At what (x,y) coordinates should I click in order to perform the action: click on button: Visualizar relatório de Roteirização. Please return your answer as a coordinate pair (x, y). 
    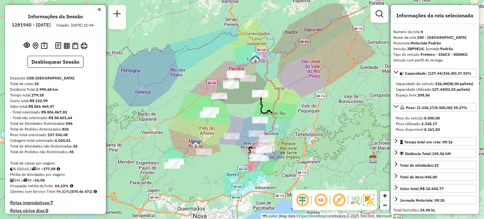
    Looking at the image, I should click on (67, 45).